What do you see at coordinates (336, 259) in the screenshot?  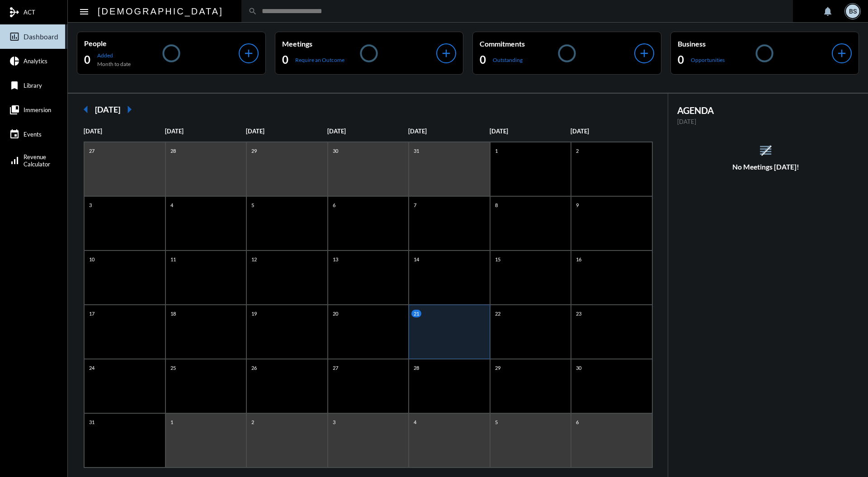 I see `p: 13` at bounding box center [336, 259].